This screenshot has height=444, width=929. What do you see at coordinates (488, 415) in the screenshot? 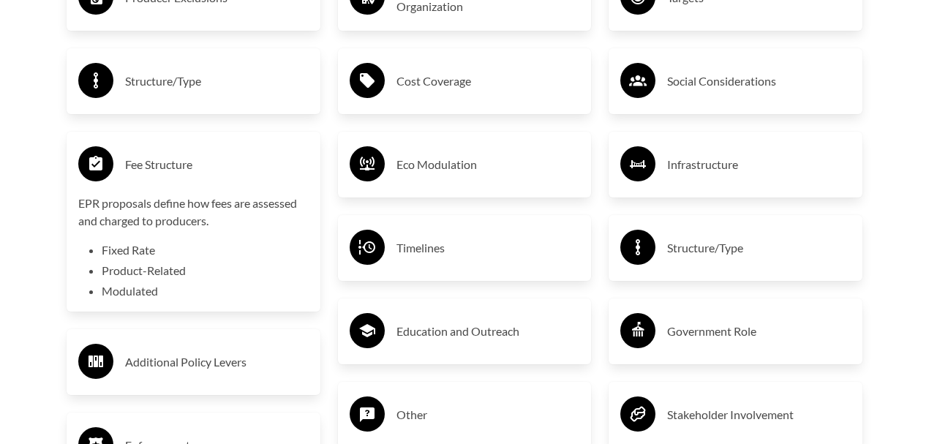
I see `h3: Other` at bounding box center [488, 415].